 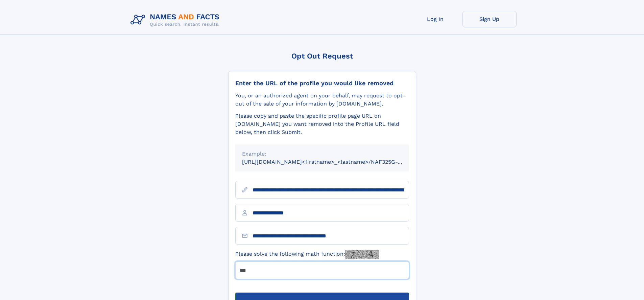 What do you see at coordinates (489, 19) in the screenshot?
I see `a: Sign Up` at bounding box center [489, 19].